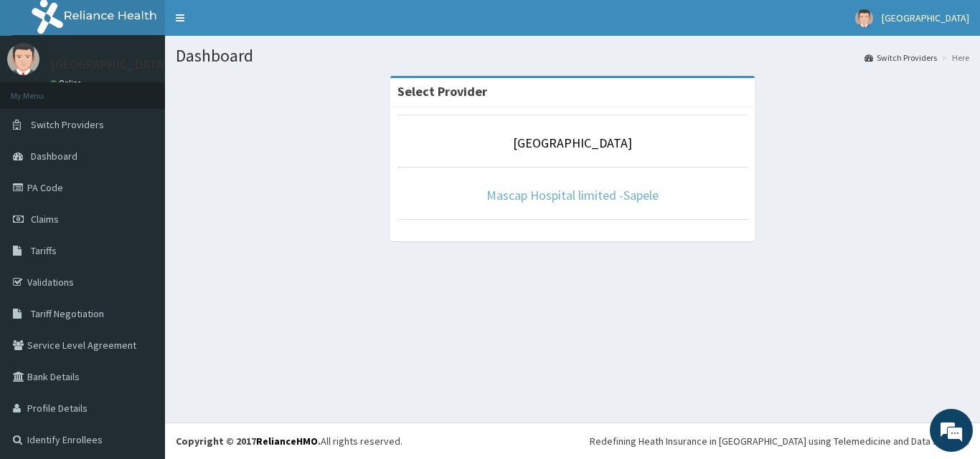  What do you see at coordinates (68, 124) in the screenshot?
I see `span: Switch Providers` at bounding box center [68, 124].